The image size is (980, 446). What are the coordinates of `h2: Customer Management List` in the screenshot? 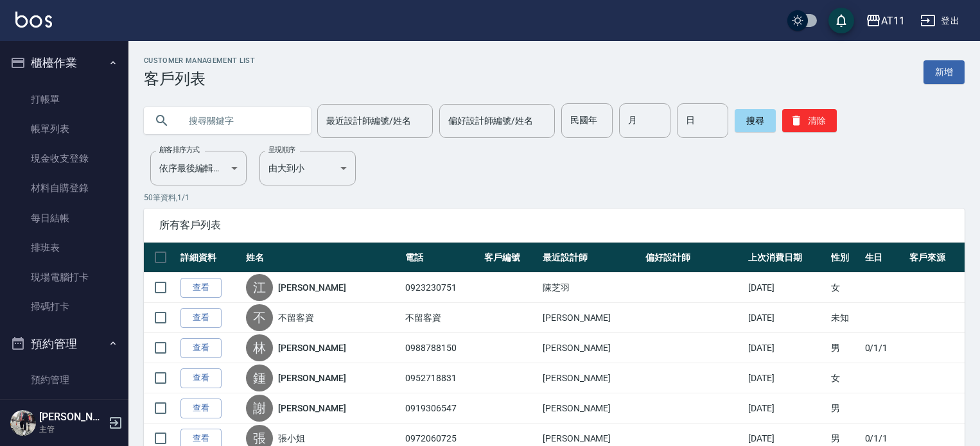 It's located at (199, 61).